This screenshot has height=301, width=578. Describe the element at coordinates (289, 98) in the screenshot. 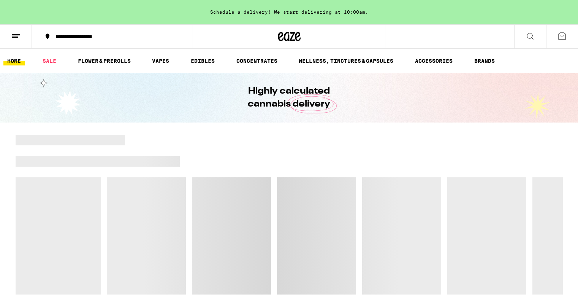

I see `h1: Highly calculated cannabis delivery` at that location.